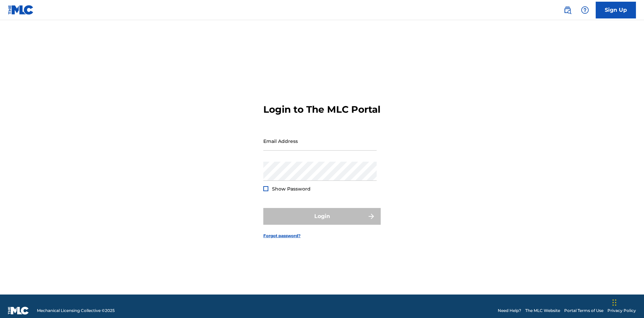  What do you see at coordinates (291, 189) in the screenshot?
I see `span: Show Password` at bounding box center [291, 189].